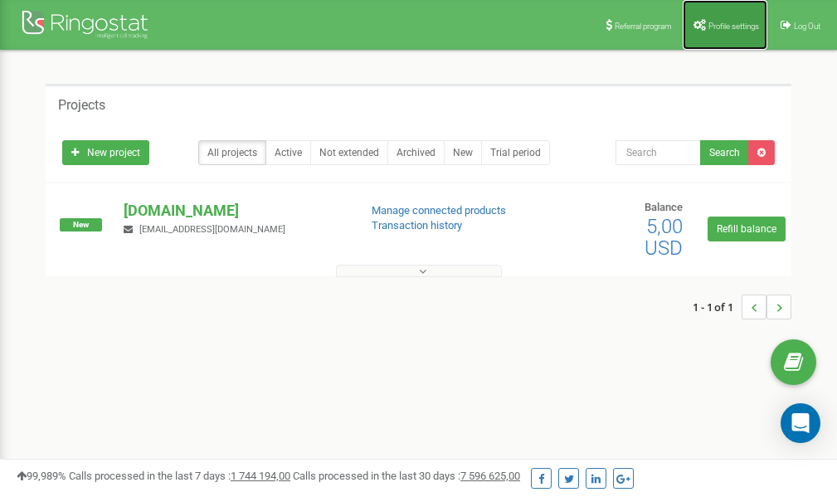 The width and height of the screenshot is (837, 497). What do you see at coordinates (81, 225) in the screenshot?
I see `span: New` at bounding box center [81, 225].